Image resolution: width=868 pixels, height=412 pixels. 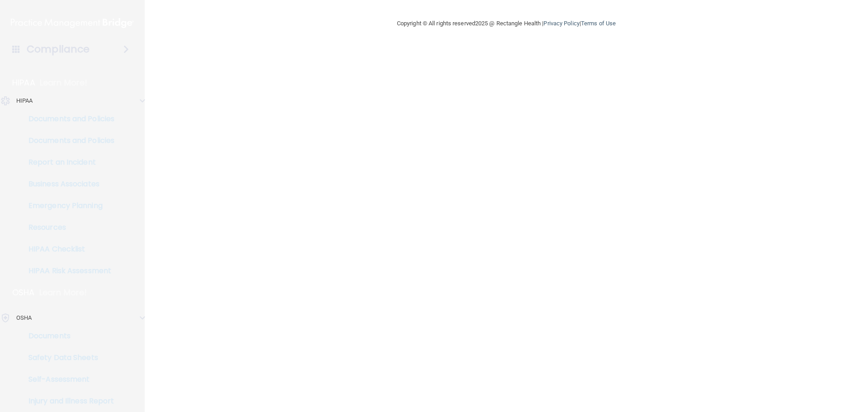 What do you see at coordinates (68, 184) in the screenshot?
I see `p: Business Associates` at bounding box center [68, 184].